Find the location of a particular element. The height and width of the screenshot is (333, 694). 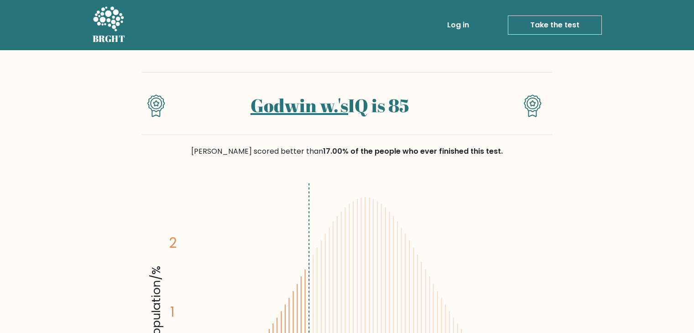

a: Godwin w.'s is located at coordinates (299, 105).